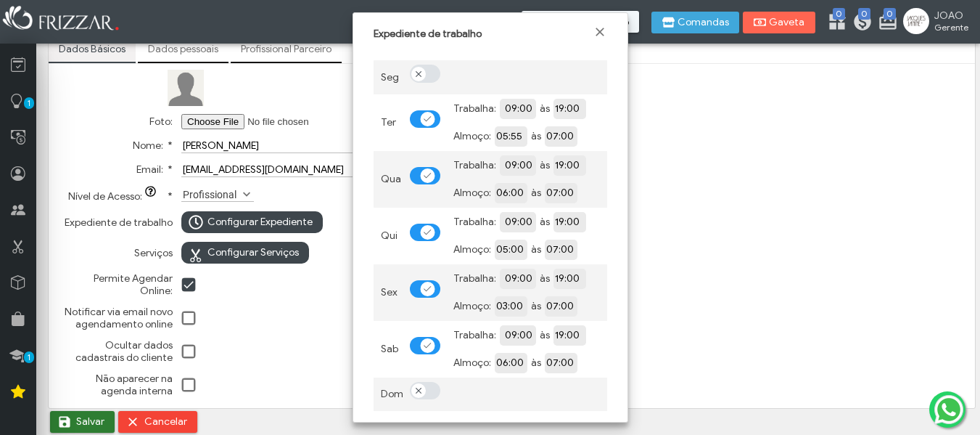  I want to click on button: Comandas, so click(695, 23).